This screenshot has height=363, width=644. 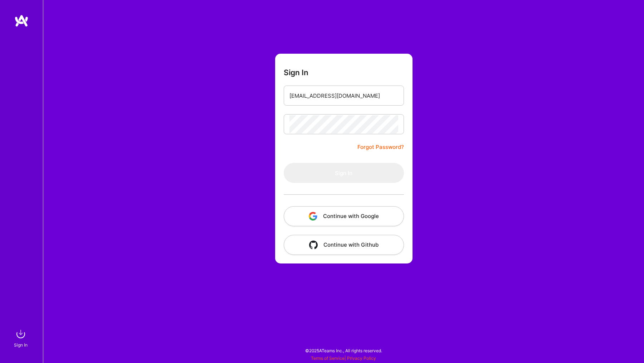 I want to click on a: sign inSign In, so click(x=21, y=337).